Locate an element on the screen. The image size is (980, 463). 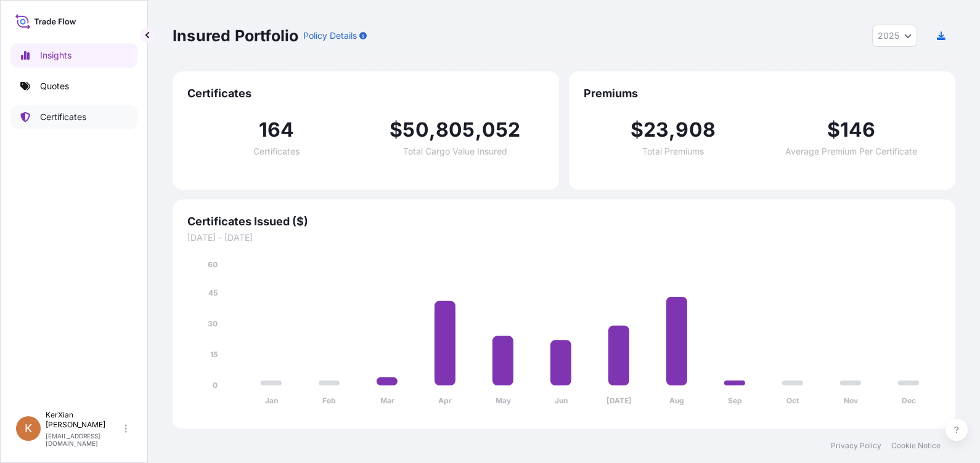
span: 908 is located at coordinates (696, 130).